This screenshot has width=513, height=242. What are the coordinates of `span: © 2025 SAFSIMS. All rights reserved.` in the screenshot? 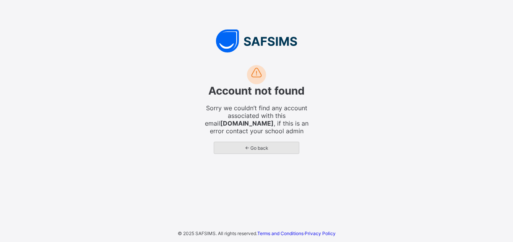 It's located at (217, 233).